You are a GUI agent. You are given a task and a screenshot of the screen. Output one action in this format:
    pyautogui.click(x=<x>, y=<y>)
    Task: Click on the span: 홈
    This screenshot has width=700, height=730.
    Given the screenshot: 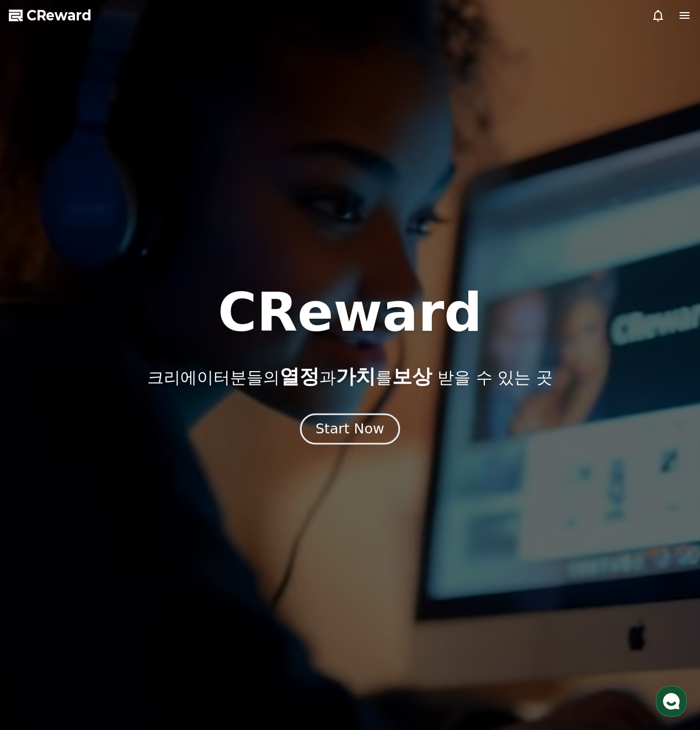 What is the action you would take?
    pyautogui.click(x=38, y=371)
    